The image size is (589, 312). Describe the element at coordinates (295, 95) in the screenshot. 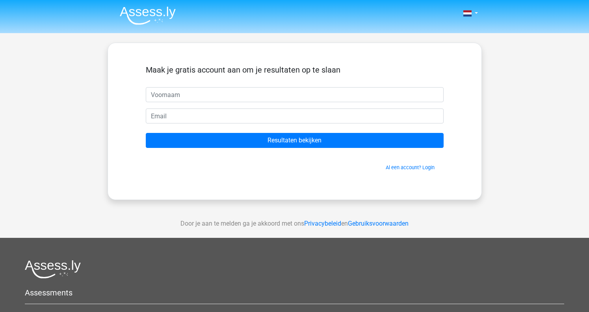

I see `input: Voornaam` at that location.